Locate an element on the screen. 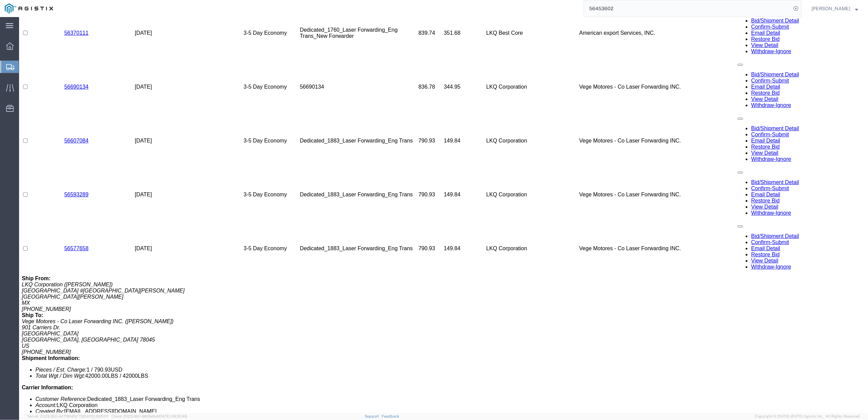 The height and width of the screenshot is (420, 868). a: 56607084 is located at coordinates (57, 123).